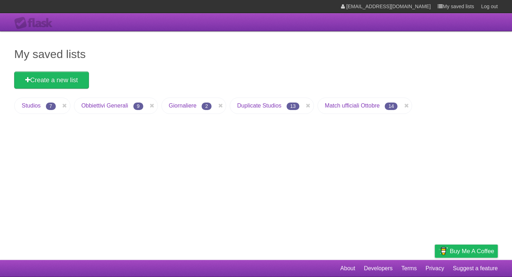 This screenshot has width=512, height=277. What do you see at coordinates (36, 23) in the screenshot?
I see `div: Flask` at bounding box center [36, 23].